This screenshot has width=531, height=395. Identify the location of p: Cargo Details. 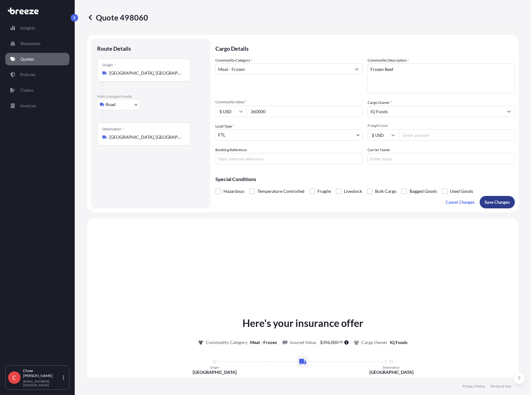
(365, 48).